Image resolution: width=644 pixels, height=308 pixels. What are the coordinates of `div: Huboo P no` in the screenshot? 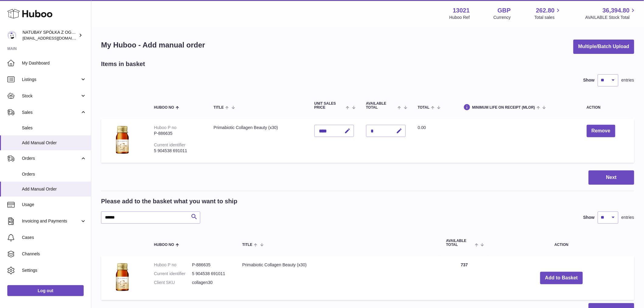 It's located at (165, 128).